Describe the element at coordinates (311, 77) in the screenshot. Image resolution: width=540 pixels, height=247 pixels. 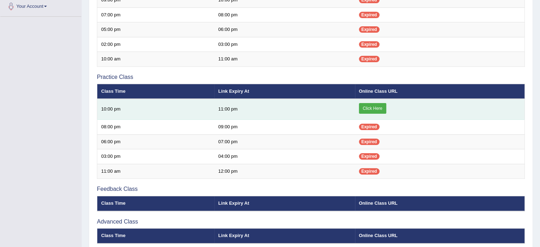
I see `h3: Practice Class` at that location.